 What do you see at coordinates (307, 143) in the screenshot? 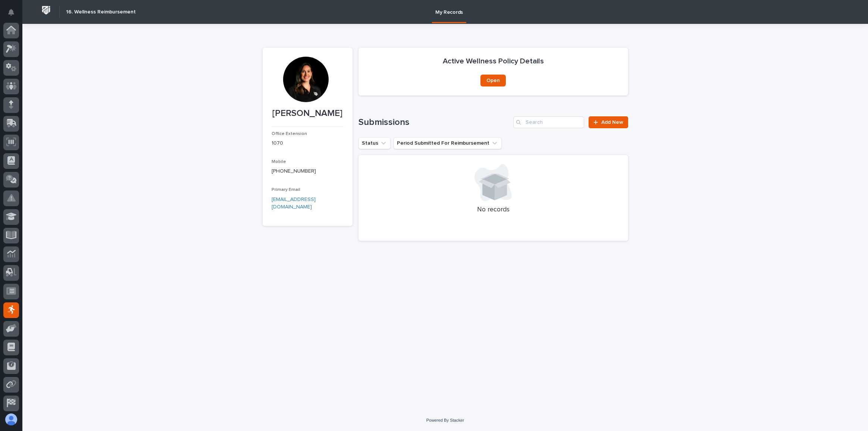
I see `p: 1070` at bounding box center [307, 143].